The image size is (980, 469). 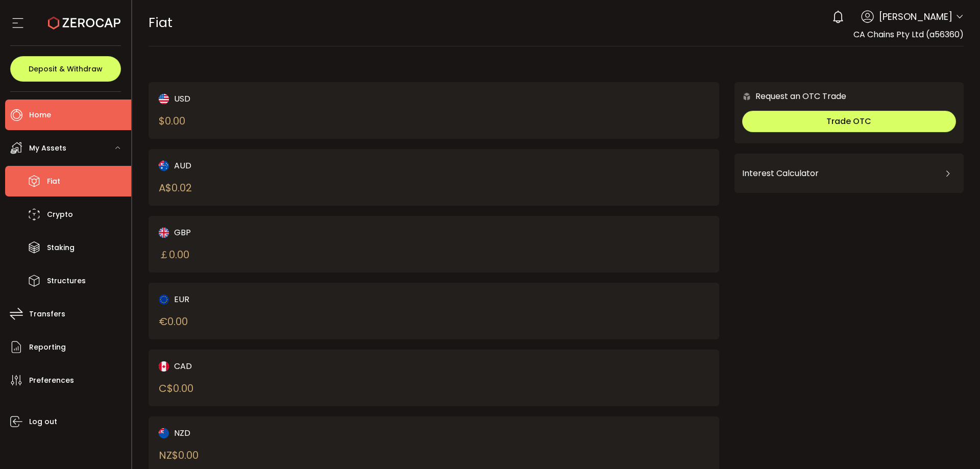 What do you see at coordinates (282, 433) in the screenshot?
I see `div: NZD` at bounding box center [282, 433].